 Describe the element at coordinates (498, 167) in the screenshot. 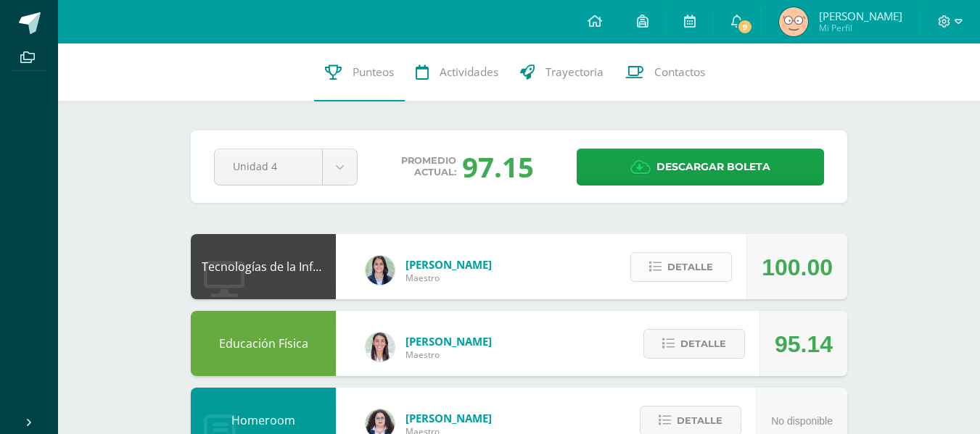

I see `div: 97.15` at that location.